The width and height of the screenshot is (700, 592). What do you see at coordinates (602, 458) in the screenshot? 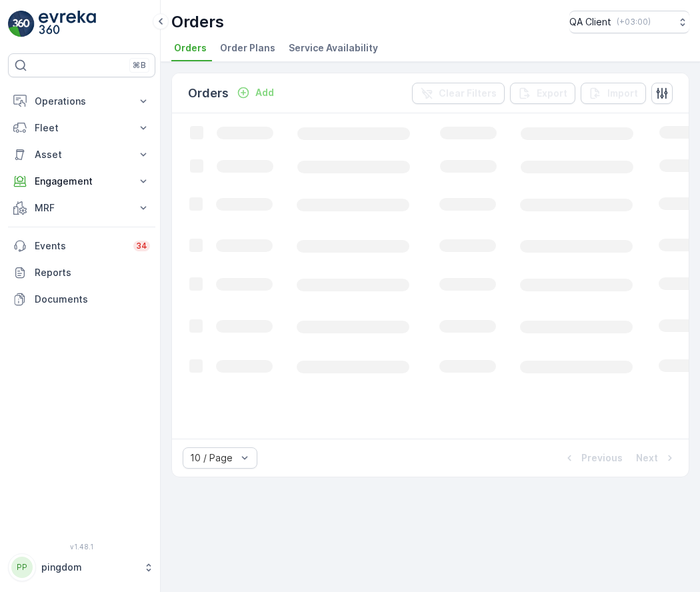
I see `p: Previous` at bounding box center [602, 458].